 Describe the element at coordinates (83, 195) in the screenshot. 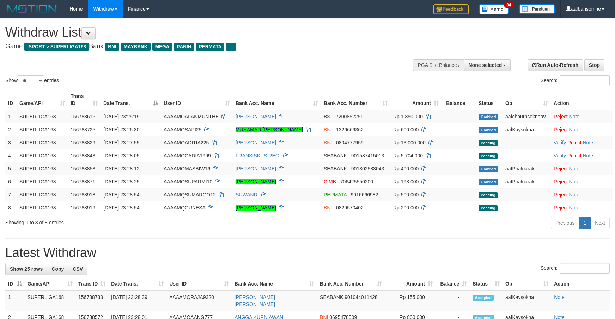

I see `span: 156788918` at that location.